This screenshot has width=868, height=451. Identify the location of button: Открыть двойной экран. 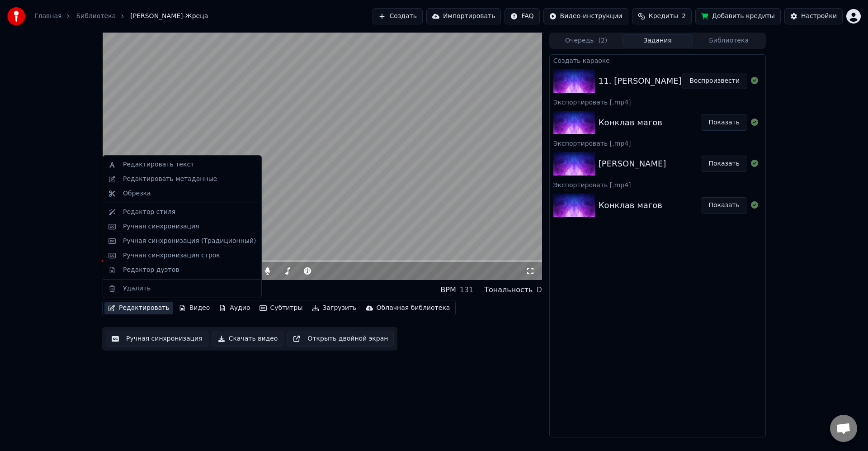
(340, 338).